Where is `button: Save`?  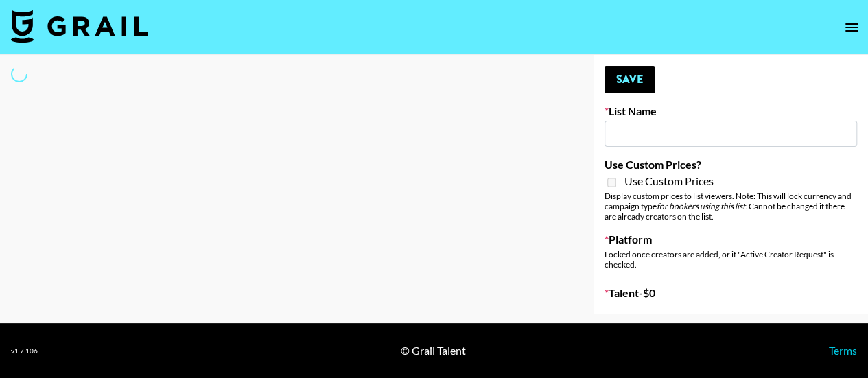
button: Save is located at coordinates (630, 80).